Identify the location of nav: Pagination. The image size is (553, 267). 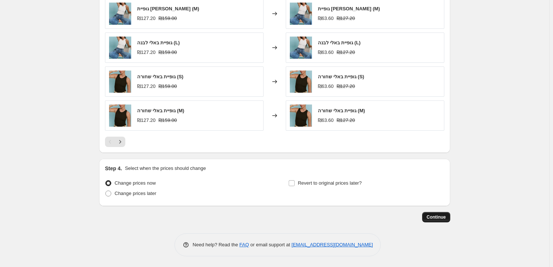
(115, 142).